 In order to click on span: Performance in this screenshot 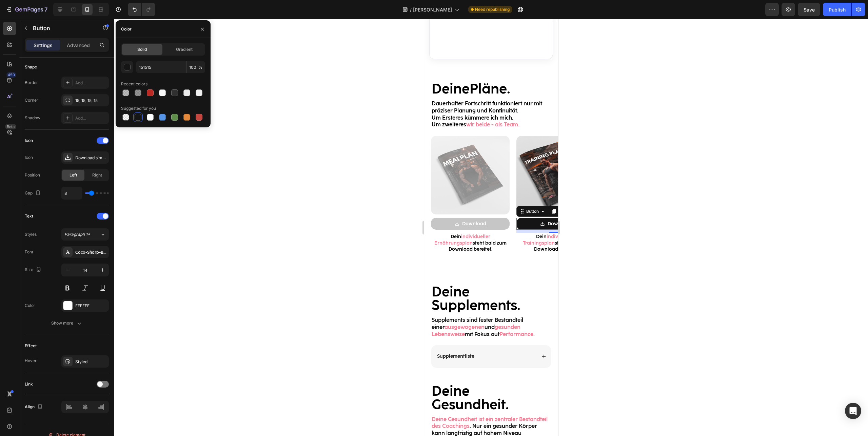, I will do `click(92, 315)`.